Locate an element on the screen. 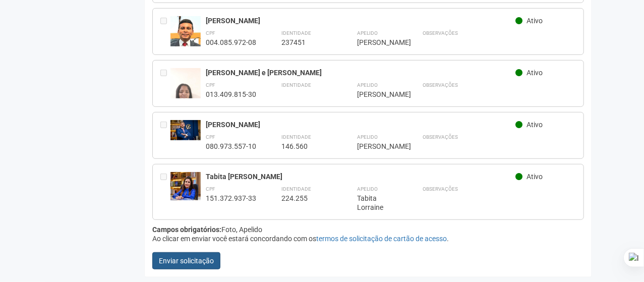 The width and height of the screenshot is (644, 282). button: Enviar solicitação is located at coordinates (186, 261).